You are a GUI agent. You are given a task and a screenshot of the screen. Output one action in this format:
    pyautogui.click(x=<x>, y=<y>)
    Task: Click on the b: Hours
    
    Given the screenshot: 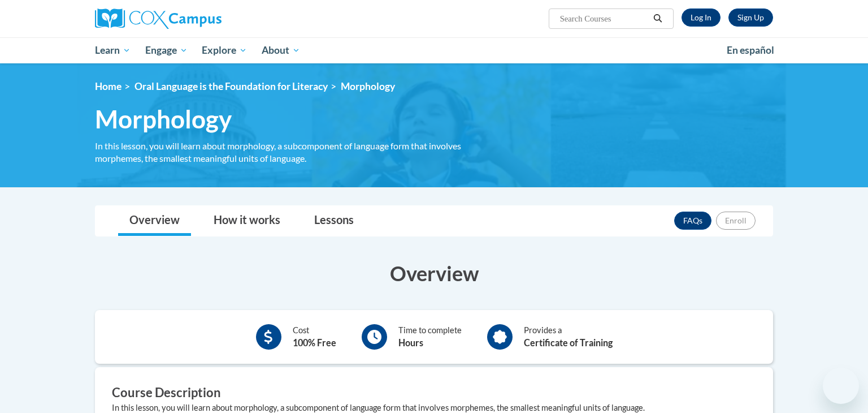 What is the action you would take?
    pyautogui.click(x=411, y=342)
    